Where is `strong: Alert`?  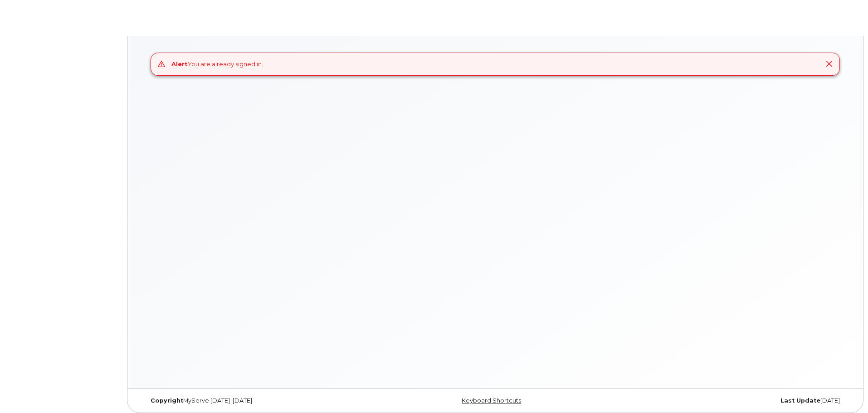 strong: Alert is located at coordinates (180, 64).